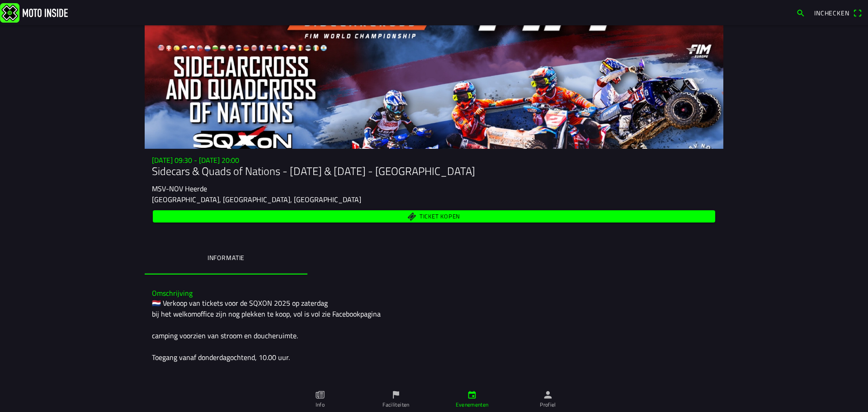 Image resolution: width=868 pixels, height=412 pixels. Describe the element at coordinates (472, 404) in the screenshot. I see `ion-label: Evenementen` at that location.